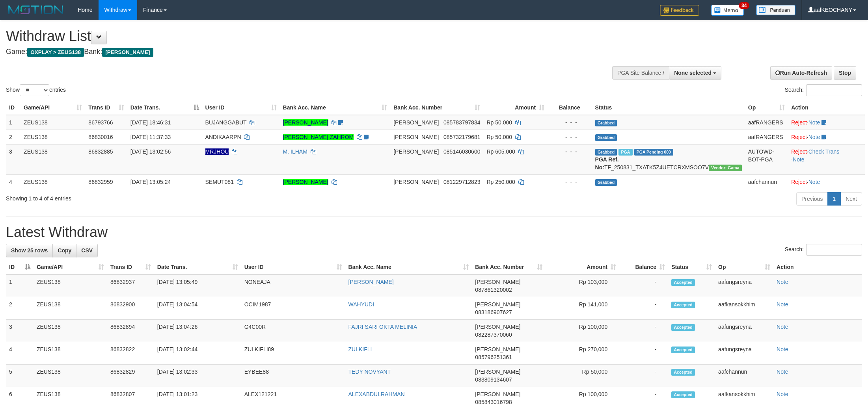  I want to click on th: ID: activate to sort column descending, so click(19, 267).